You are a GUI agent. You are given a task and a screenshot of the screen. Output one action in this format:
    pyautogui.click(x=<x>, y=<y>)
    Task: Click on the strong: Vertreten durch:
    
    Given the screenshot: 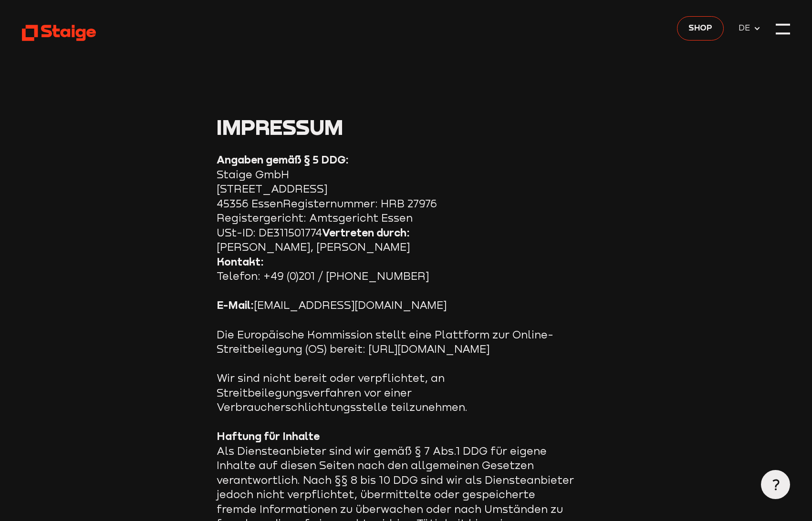 What is the action you would take?
    pyautogui.click(x=366, y=232)
    